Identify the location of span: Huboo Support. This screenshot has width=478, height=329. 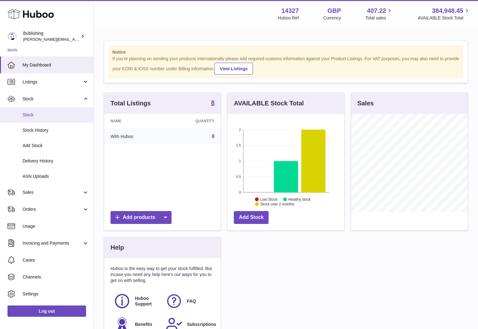
(147, 301).